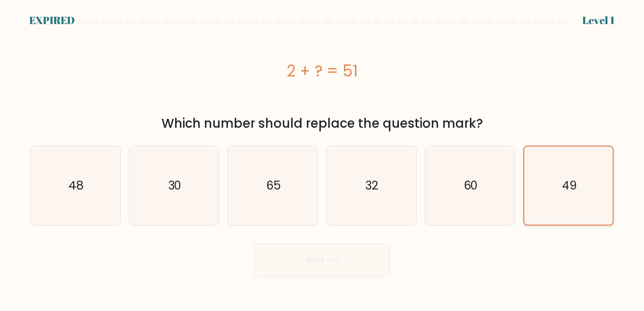 The height and width of the screenshot is (311, 644). What do you see at coordinates (598, 21) in the screenshot?
I see `div: Level 1` at bounding box center [598, 21].